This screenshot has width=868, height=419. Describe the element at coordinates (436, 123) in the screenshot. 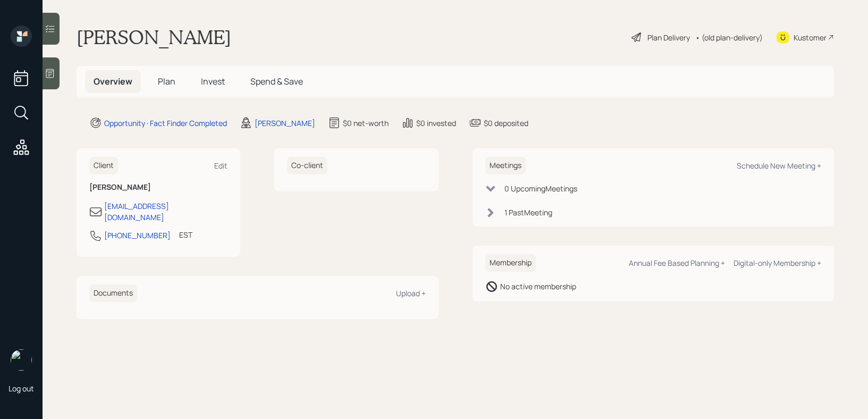

I see `div: $0 invested` at that location.